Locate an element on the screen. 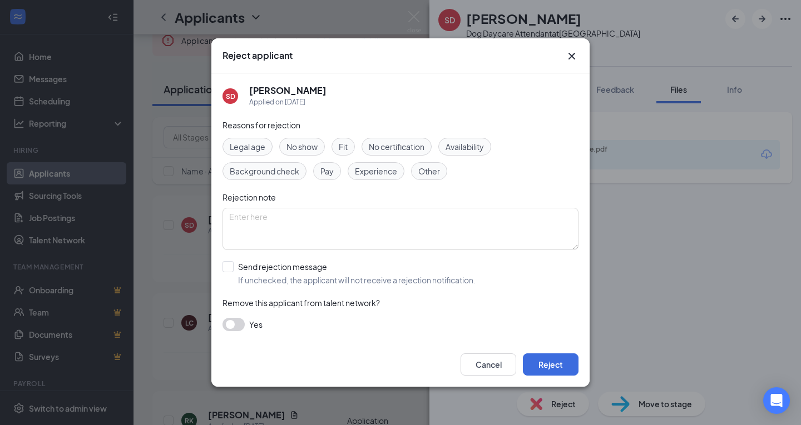  svg: Cross is located at coordinates (572, 56).